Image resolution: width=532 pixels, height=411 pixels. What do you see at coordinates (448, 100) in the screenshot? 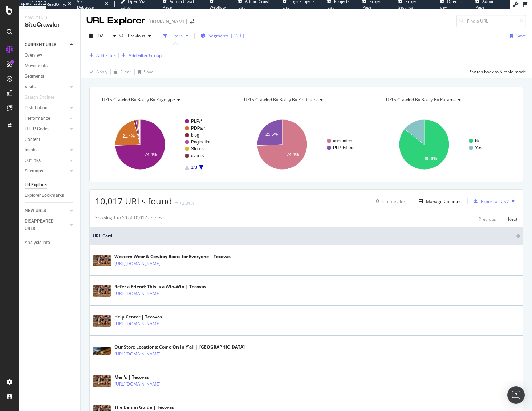
I see `h4: URLs Crawled By Botify By params` at bounding box center [448, 100].